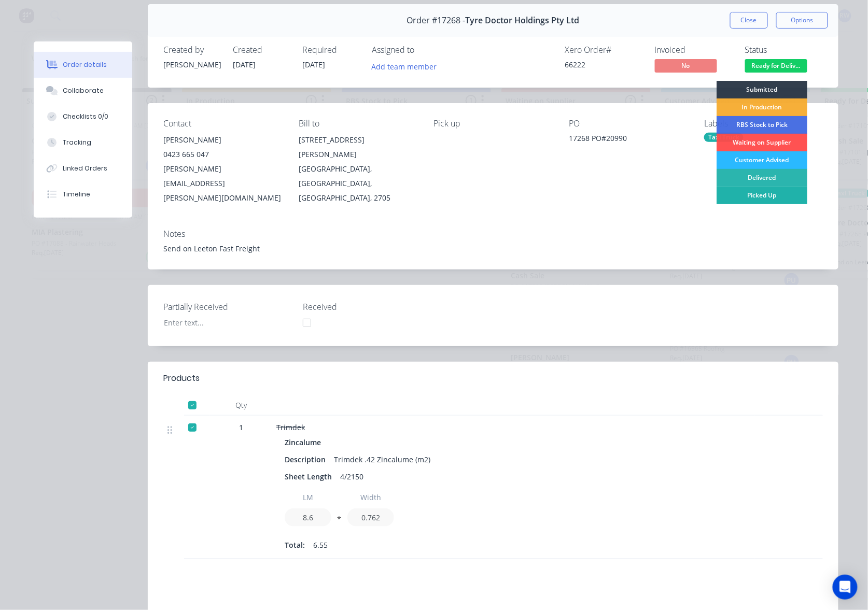 The height and width of the screenshot is (610, 868). I want to click on label: Received, so click(368, 307).